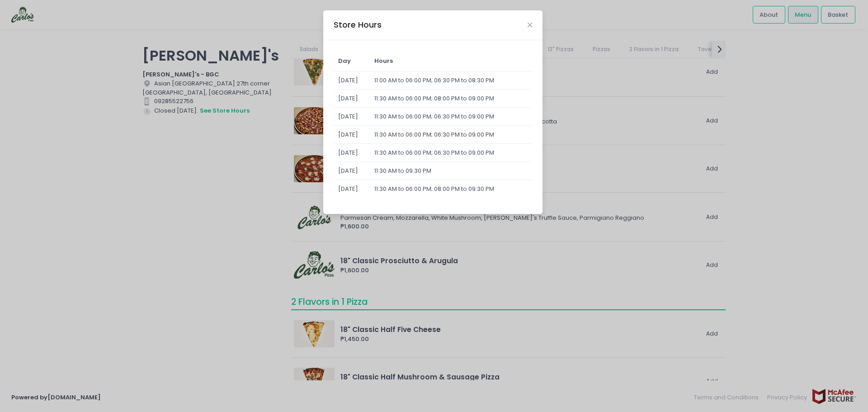  What do you see at coordinates (451, 171) in the screenshot?
I see `td: 11:30 AM to 09:30 PM` at bounding box center [451, 171].